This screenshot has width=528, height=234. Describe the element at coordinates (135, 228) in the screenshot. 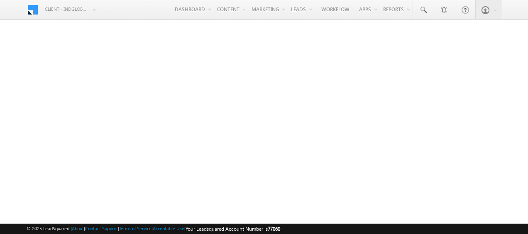

I see `a: Terms of Service` at that location.